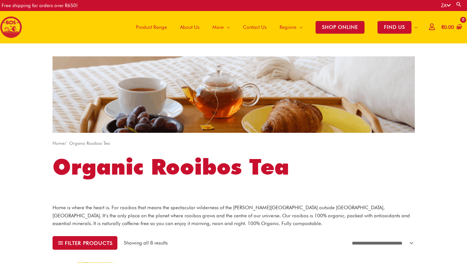  Describe the element at coordinates (233, 95) in the screenshot. I see `img: sa website cateogry banner tea` at that location.